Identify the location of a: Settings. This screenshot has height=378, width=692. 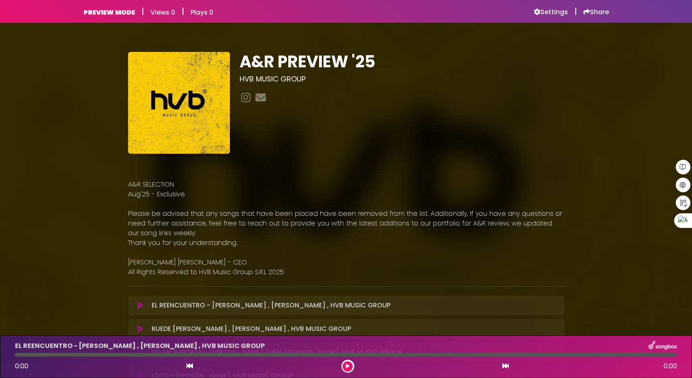
(551, 12).